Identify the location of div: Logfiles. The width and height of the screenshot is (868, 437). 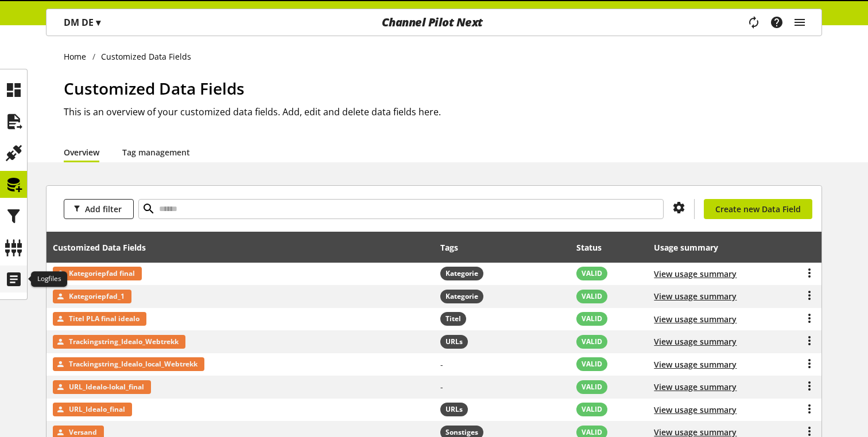
(49, 279).